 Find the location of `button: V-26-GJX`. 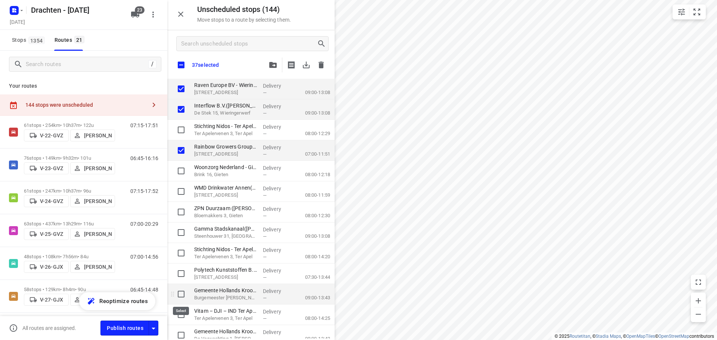

button: V-26-GJX is located at coordinates (46, 267).